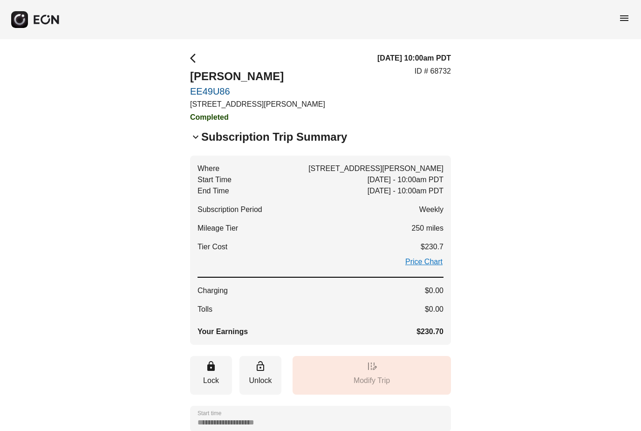  I want to click on span: Subscription Period, so click(230, 210).